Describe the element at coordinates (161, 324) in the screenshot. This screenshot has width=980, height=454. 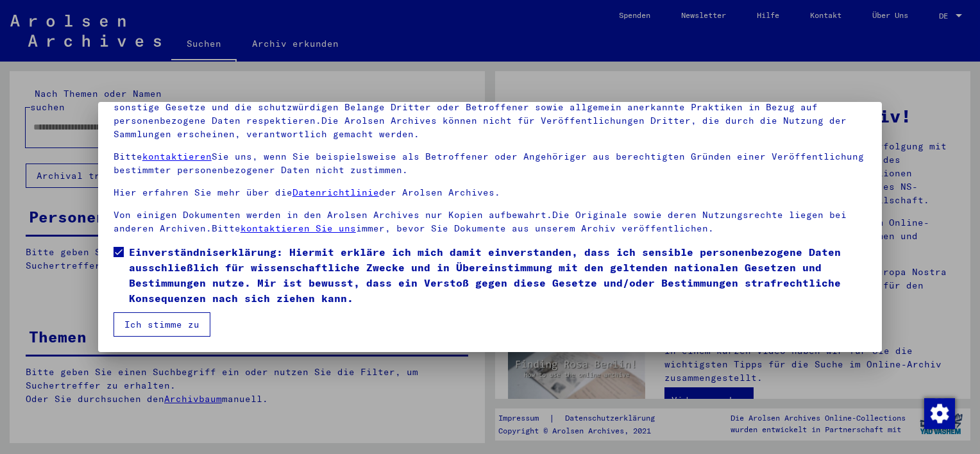
I see `button: Ich stimme zu` at that location.